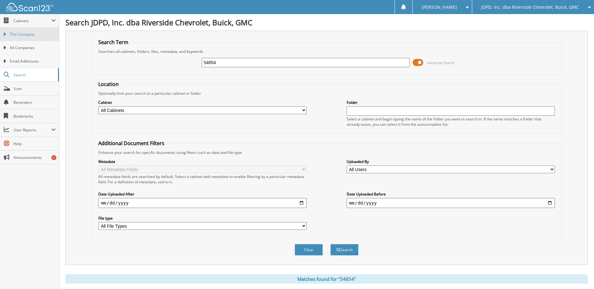 Image resolution: width=594 pixels, height=289 pixels. Describe the element at coordinates (168, 182) in the screenshot. I see `a: here` at that location.